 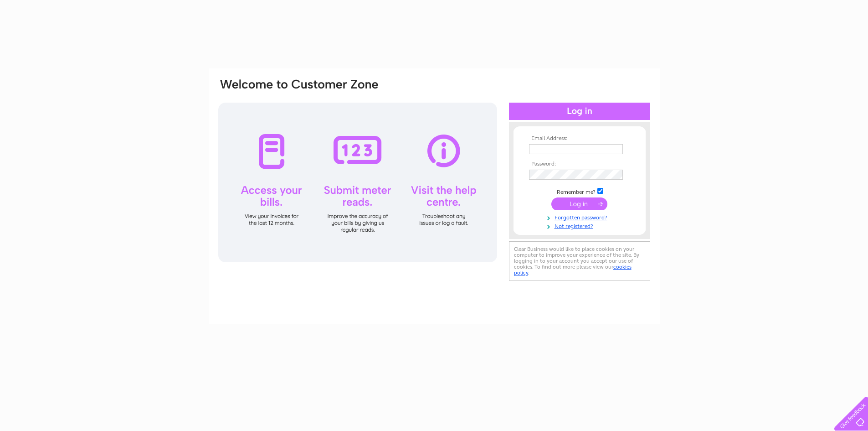 What do you see at coordinates (580, 261) in the screenshot?
I see `div: Clear Business would like to place cookies on your computer to improve your experience of the sit...` at bounding box center [580, 261].